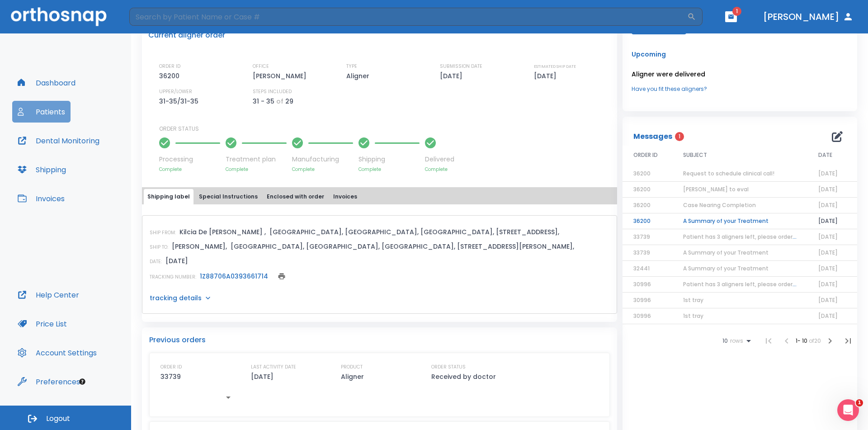  Describe the element at coordinates (345, 197) in the screenshot. I see `button: Invoices` at that location.